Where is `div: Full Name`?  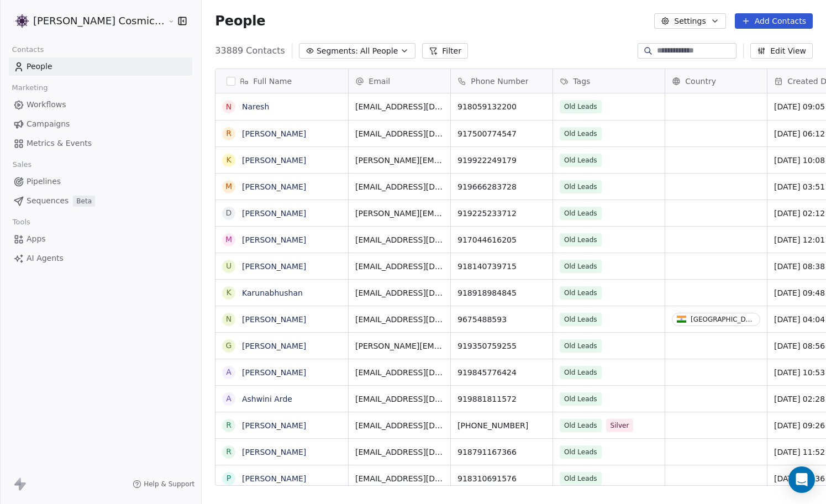 div: Full Name is located at coordinates (282, 81).